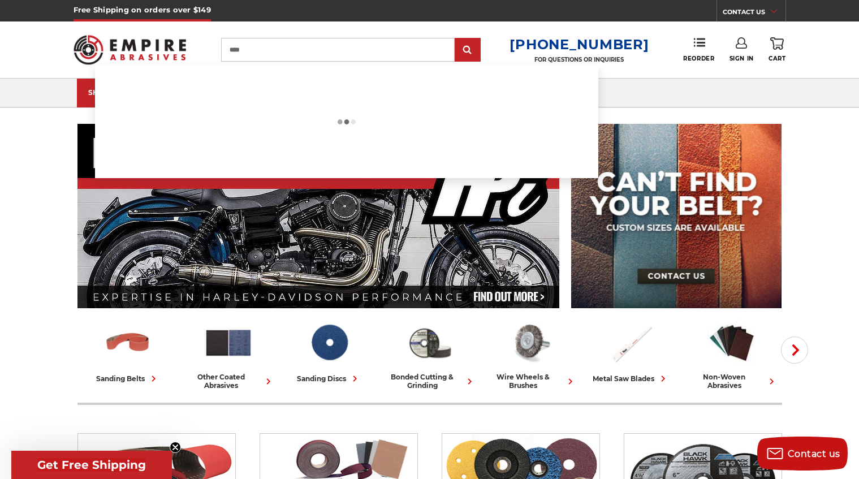 The image size is (859, 479). I want to click on img: Other Coated Abrasives, so click(228, 343).